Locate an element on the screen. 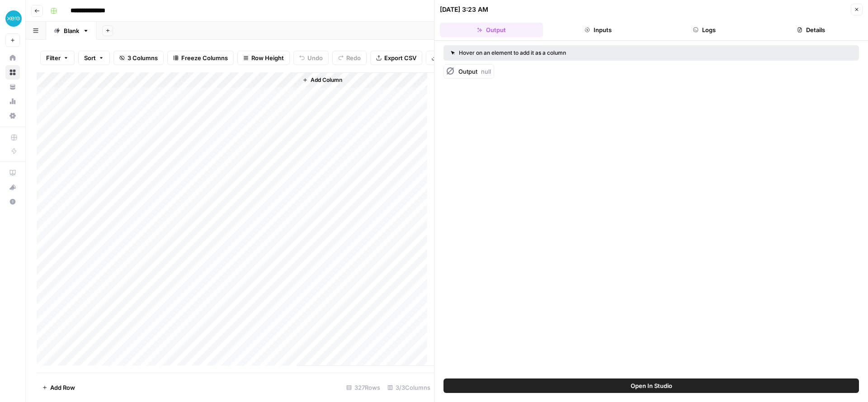 This screenshot has height=402, width=868. button: Redo is located at coordinates (349, 58).